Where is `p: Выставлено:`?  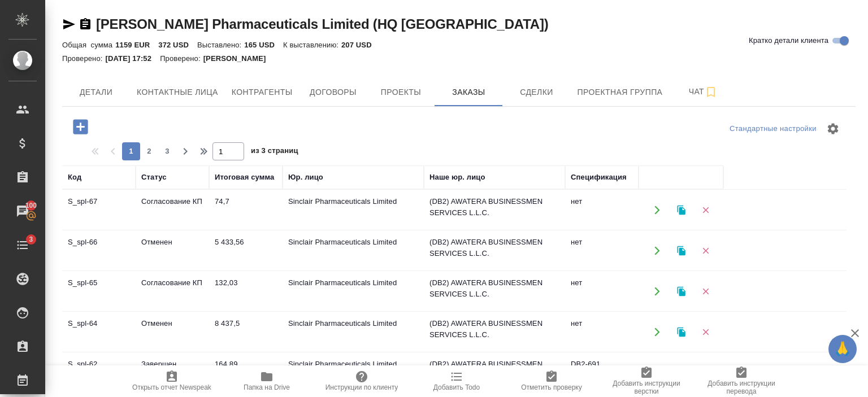
p: Выставлено: is located at coordinates (220, 45).